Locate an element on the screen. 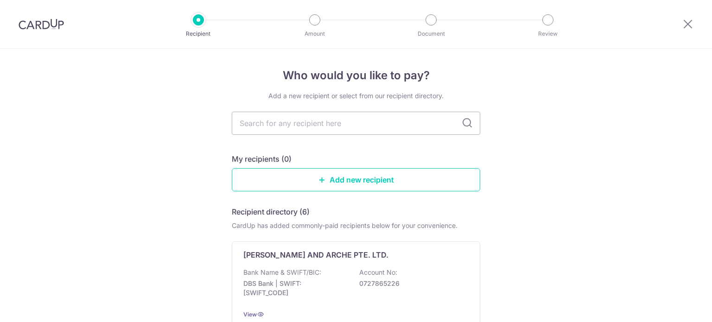  p: Account No: is located at coordinates (378, 273).